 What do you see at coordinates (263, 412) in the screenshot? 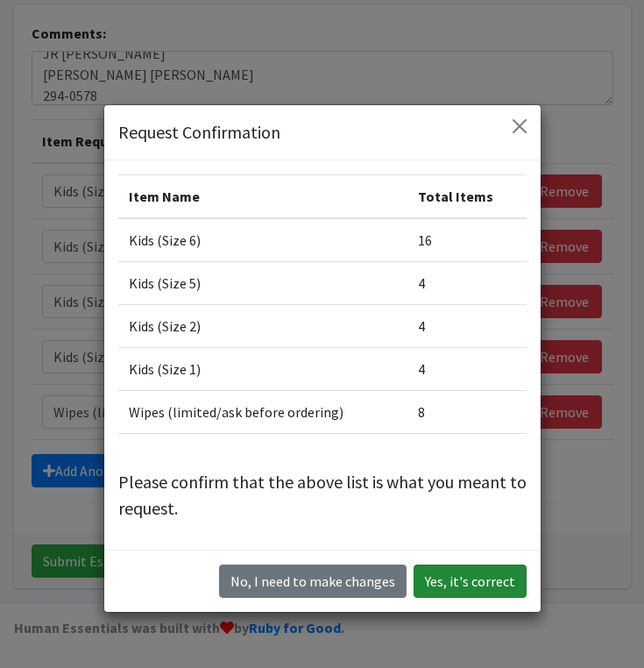
I see `td: Wipes (limited/ask before ordering)` at bounding box center [263, 412].